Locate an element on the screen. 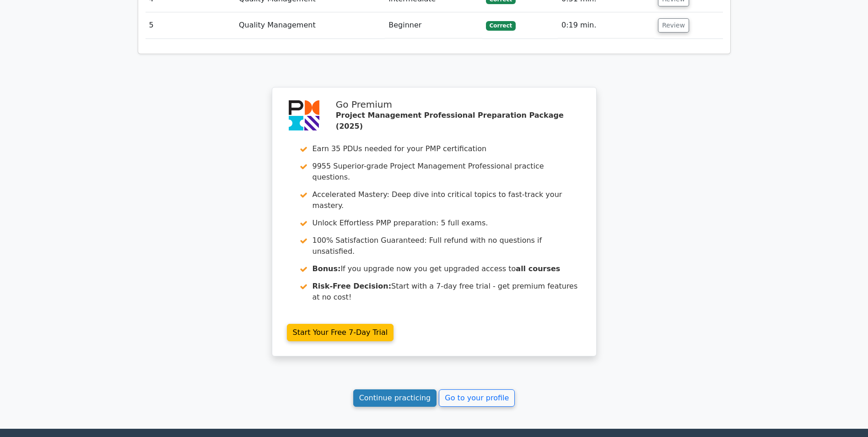 This screenshot has width=868, height=437. td: 0:19 min. is located at coordinates (606, 25).